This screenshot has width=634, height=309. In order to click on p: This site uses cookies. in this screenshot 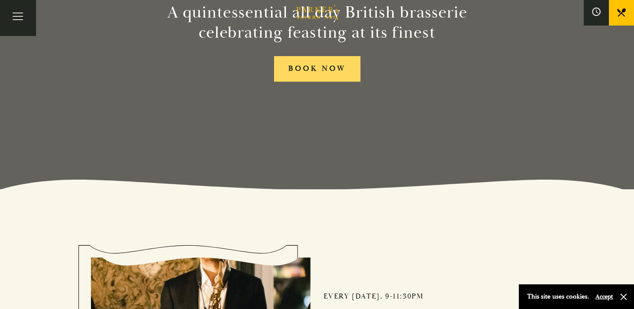, I will do `click(558, 297)`.